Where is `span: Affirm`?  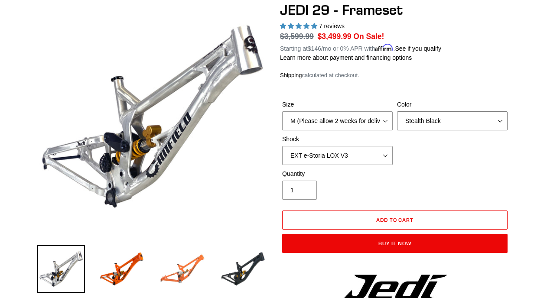 span: Affirm is located at coordinates (384, 47).